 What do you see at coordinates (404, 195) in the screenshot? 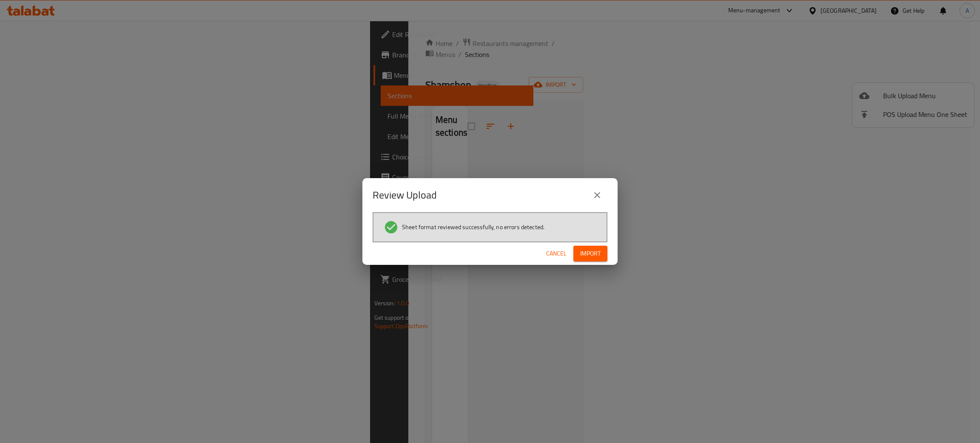
I see `h2: Review Upload` at bounding box center [404, 195].